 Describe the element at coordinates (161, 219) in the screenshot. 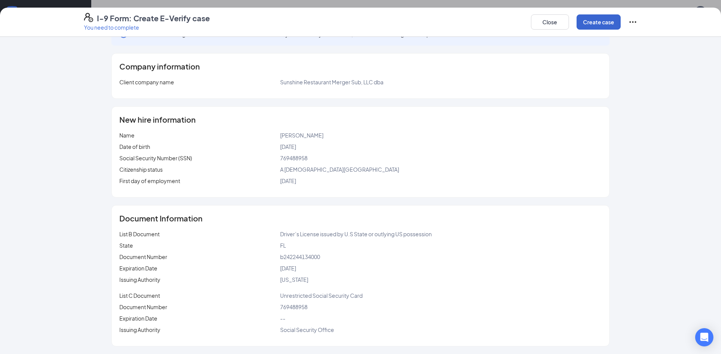

I see `span: Document Information` at that location.